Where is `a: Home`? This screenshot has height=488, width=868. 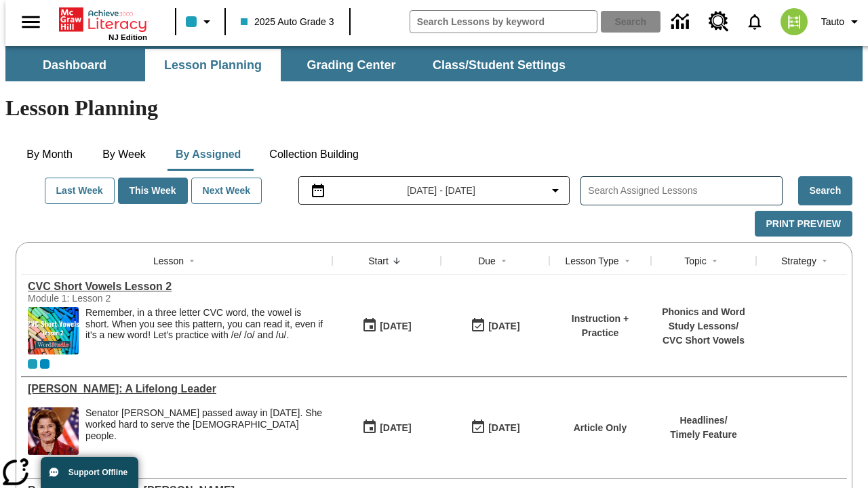 a: Home is located at coordinates (103, 19).